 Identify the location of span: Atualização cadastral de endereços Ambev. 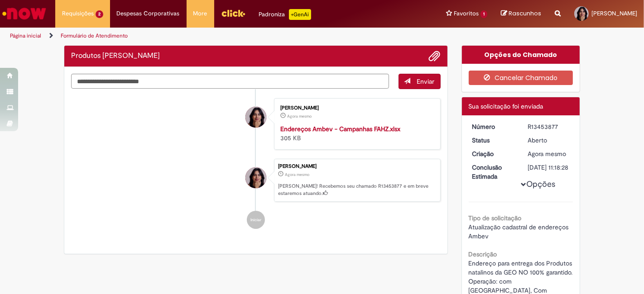
(520, 232).